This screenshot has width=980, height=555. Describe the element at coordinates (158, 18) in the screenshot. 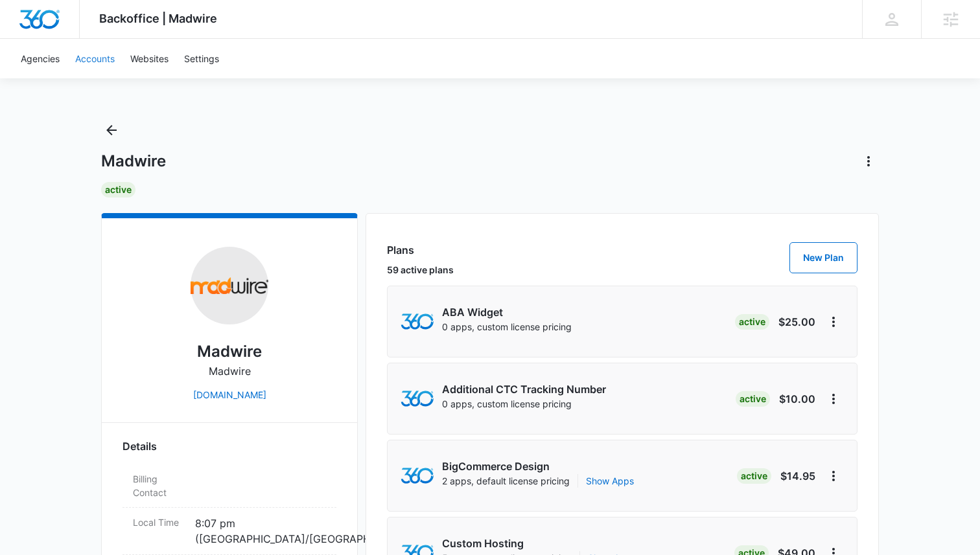

I see `span: Backoffice | Madwire` at that location.